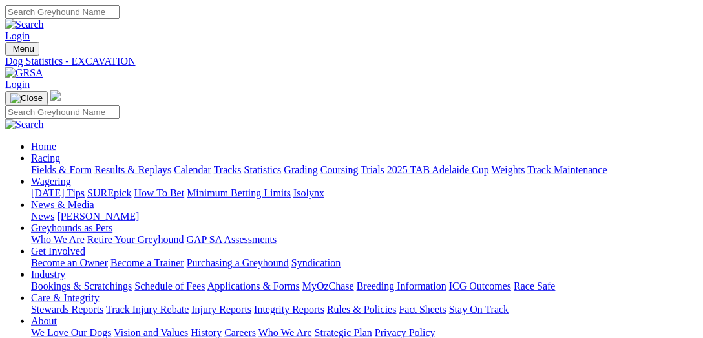  Describe the element at coordinates (364, 240) in the screenshot. I see `div: Greyhounds as Pets` at that location.